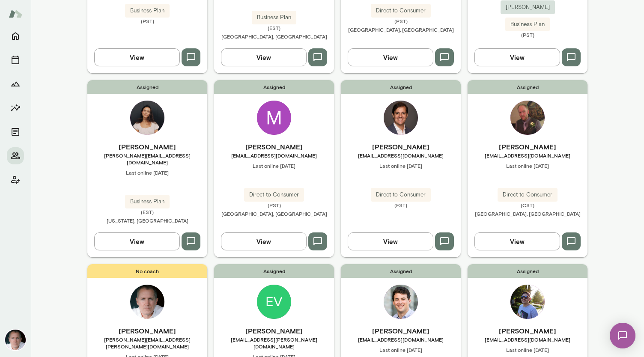 The image size is (644, 357). I want to click on img: Luciano M, so click(401, 118).